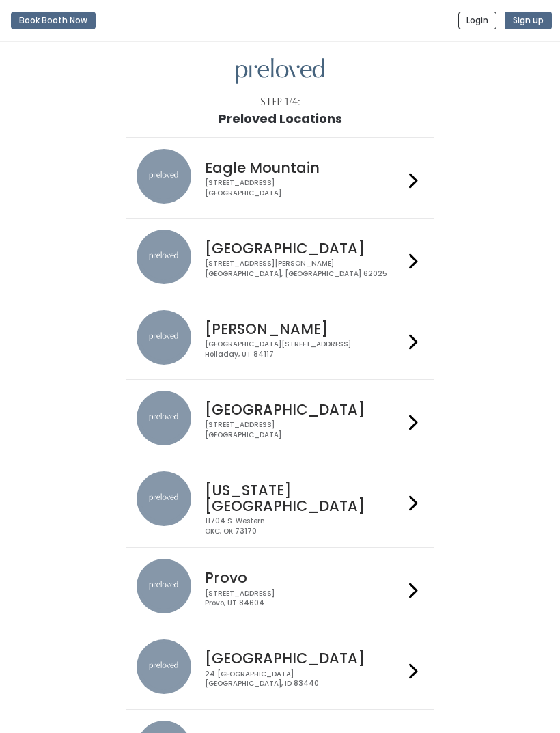 The width and height of the screenshot is (560, 733). Describe the element at coordinates (528, 20) in the screenshot. I see `button: Sign up` at that location.